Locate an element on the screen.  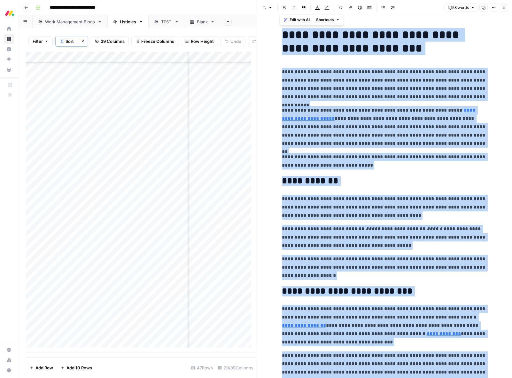
div: TEST is located at coordinates (167, 22).